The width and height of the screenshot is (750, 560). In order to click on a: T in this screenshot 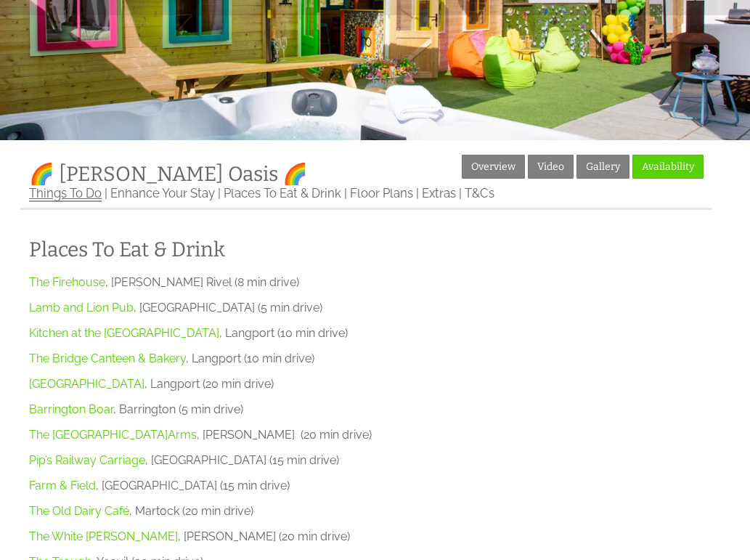, I will do `click(33, 435)`.